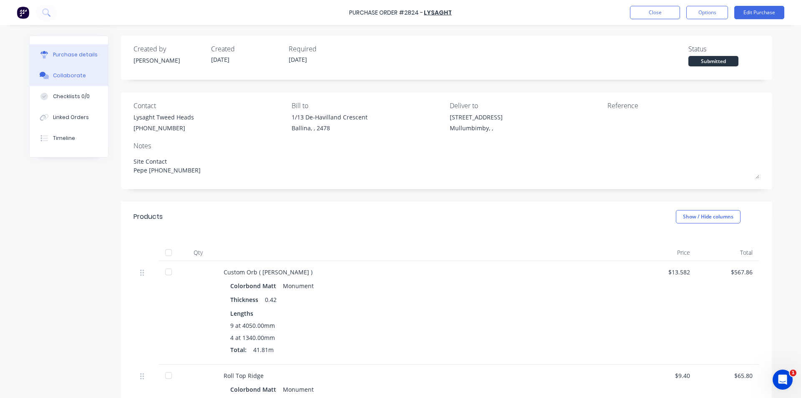 This screenshot has height=398, width=801. Describe the element at coordinates (665, 272) in the screenshot. I see `div: $13.582` at that location.